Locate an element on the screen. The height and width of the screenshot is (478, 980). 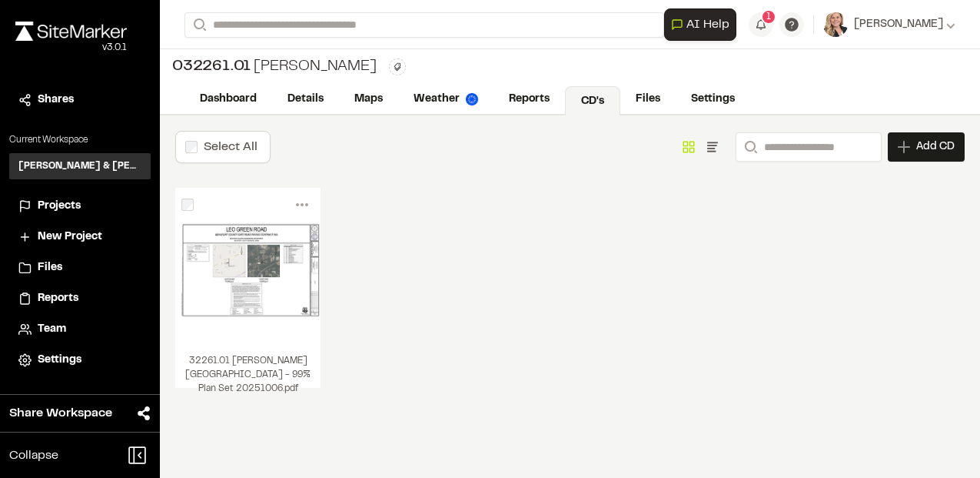
button: 1 is located at coordinates (761, 25).